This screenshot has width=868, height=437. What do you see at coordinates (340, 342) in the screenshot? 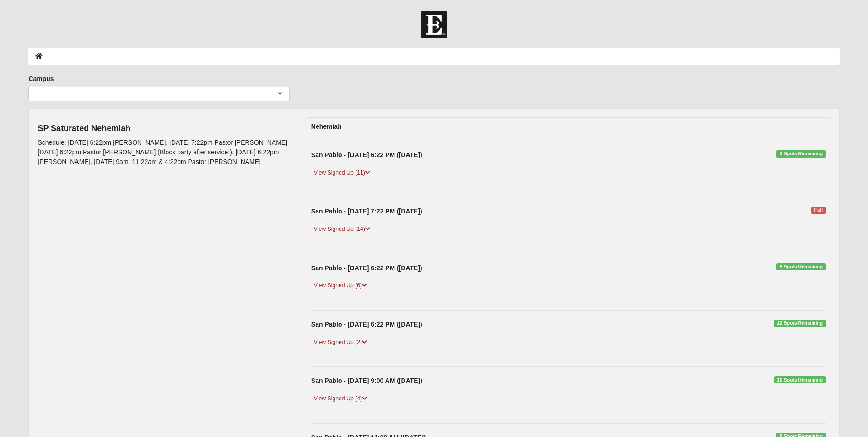
I see `a: View Signed Up (2)` at bounding box center [340, 342].